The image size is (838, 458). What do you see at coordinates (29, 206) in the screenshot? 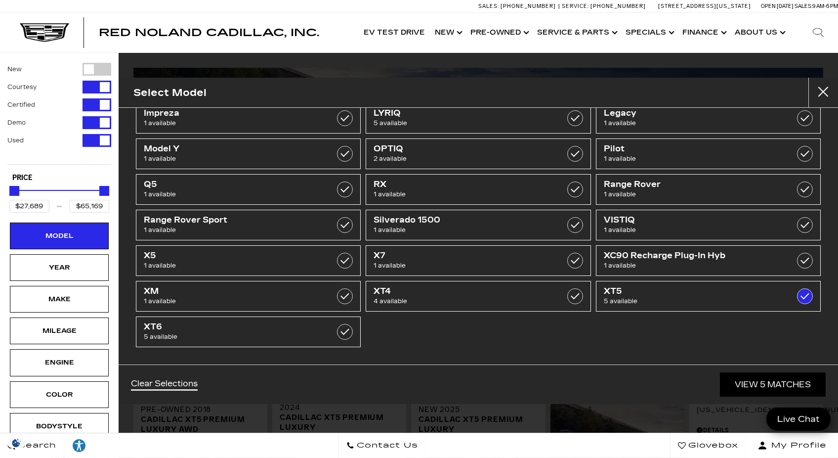
I see `input: Minimum` at bounding box center [29, 206].